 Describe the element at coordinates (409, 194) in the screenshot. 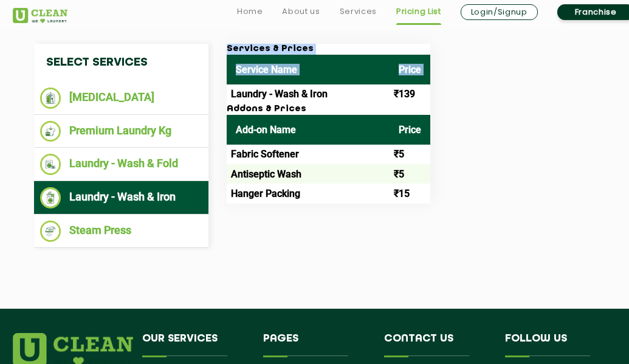

I see `td: ₹15` at that location.